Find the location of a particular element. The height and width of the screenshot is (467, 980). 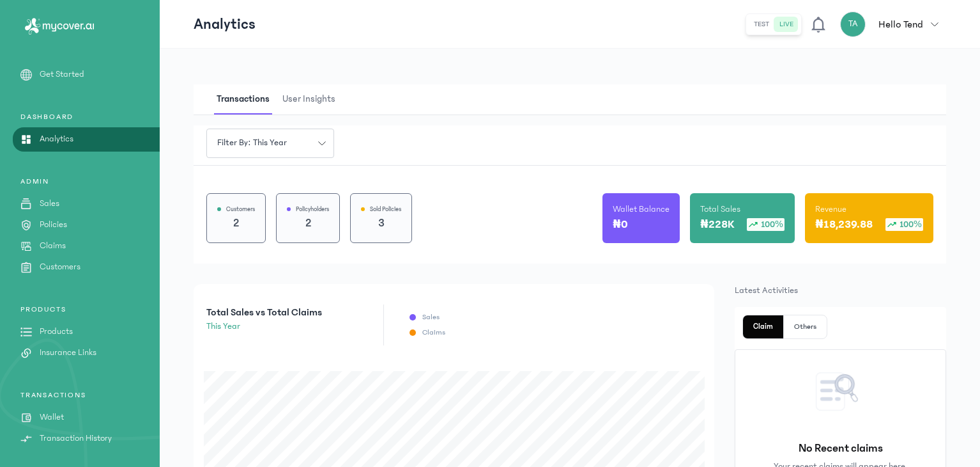

p: Total Sales vs Total Claims is located at coordinates (264, 312).